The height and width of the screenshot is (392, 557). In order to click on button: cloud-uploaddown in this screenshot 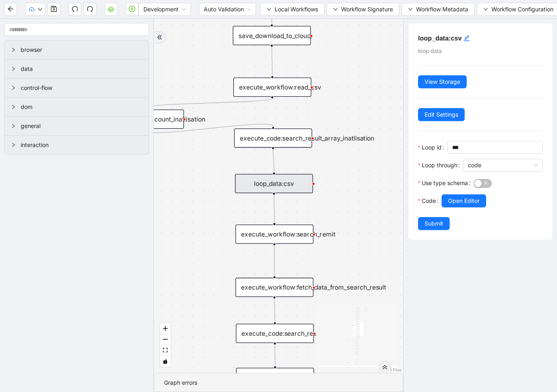, I will do `click(35, 10)`.